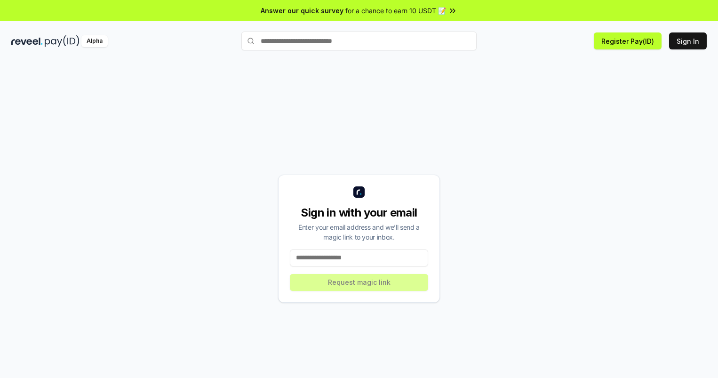  I want to click on img: logo_small, so click(359, 192).